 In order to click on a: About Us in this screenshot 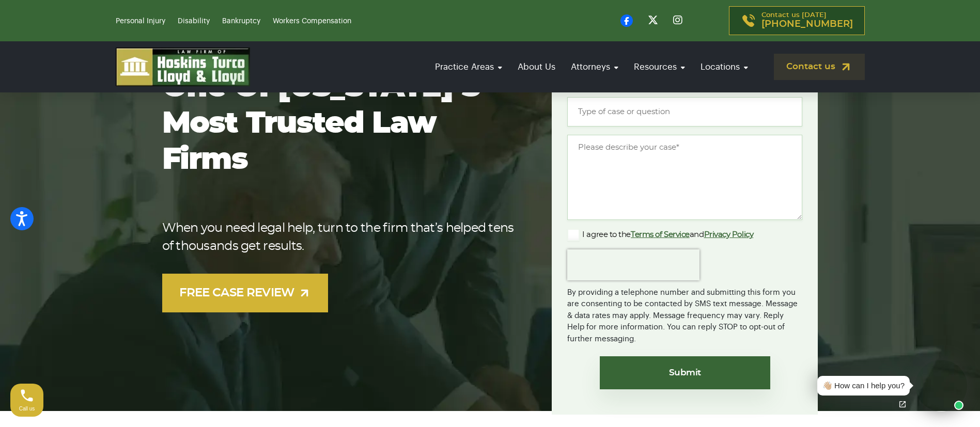, I will do `click(537, 67)`.